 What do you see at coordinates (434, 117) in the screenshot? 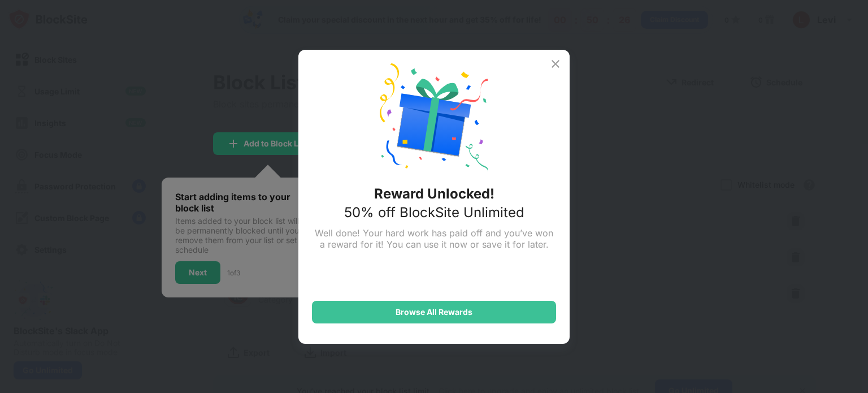
I see `img: reward-unlock.svg` at bounding box center [434, 117].